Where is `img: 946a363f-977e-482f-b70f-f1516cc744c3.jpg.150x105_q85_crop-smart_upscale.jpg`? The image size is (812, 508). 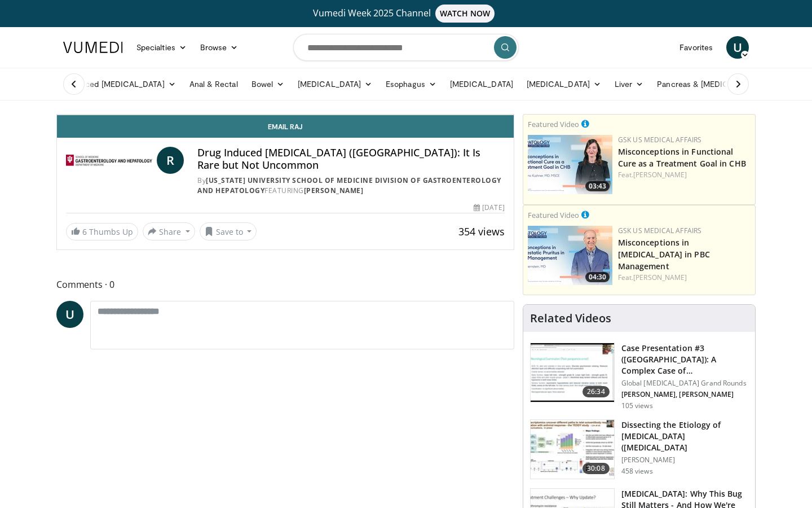 img: 946a363f-977e-482f-b70f-f1516cc744c3.jpg.150x105_q85_crop-smart_upscale.jpg is located at coordinates (570, 164).